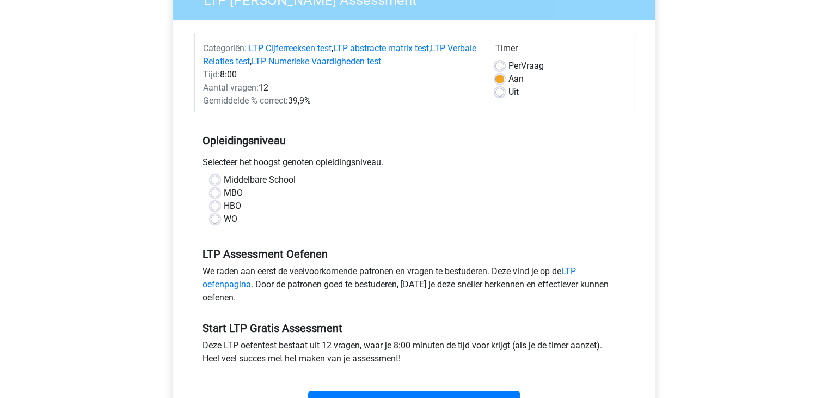  I want to click on div: We raden aan eerst de veelvoorkomende patronen en vragen te bestuderen. Deze vind je op de . Door..., so click(415, 287).